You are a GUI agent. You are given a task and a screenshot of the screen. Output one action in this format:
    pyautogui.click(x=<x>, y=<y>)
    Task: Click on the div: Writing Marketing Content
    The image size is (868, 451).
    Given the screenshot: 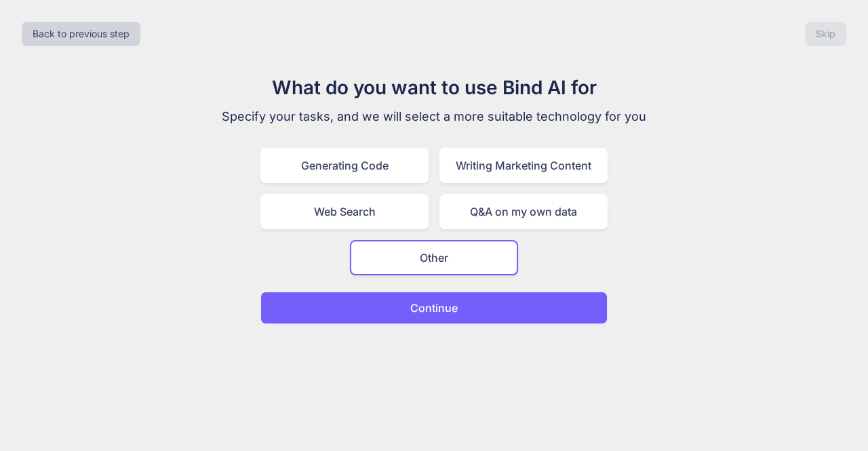 What is the action you would take?
    pyautogui.click(x=523, y=165)
    